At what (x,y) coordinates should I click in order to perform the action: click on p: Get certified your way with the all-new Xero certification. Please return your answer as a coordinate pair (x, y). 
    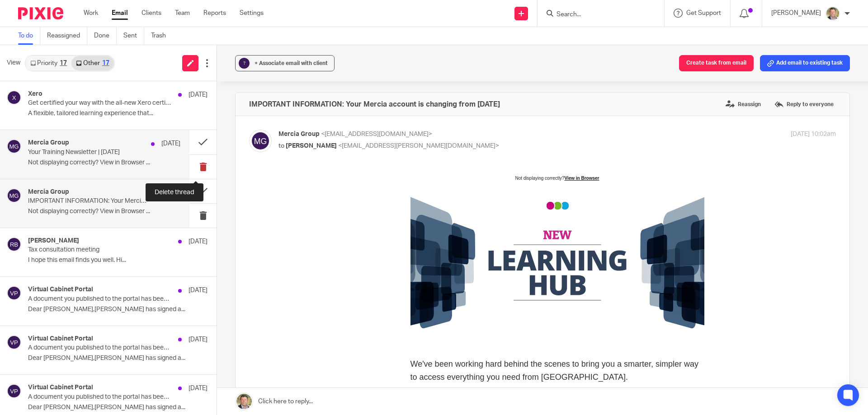
    Looking at the image, I should click on (100, 103).